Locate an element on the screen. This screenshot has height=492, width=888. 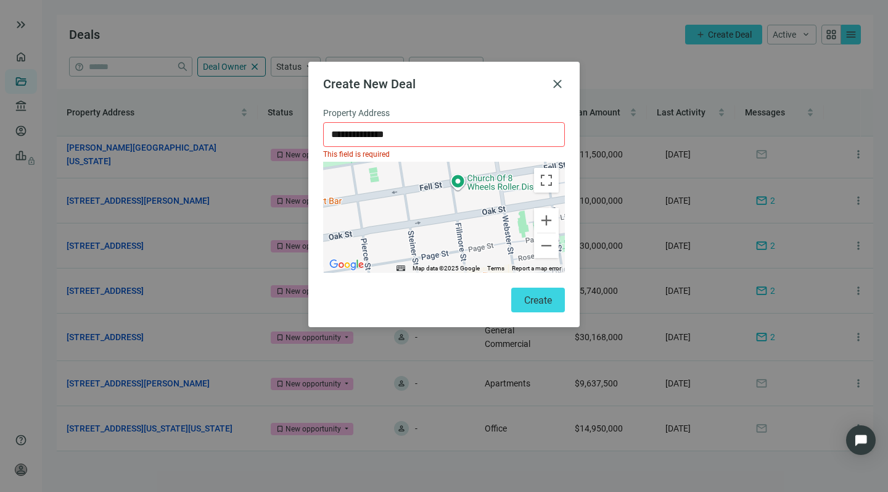
span: Property Address is located at coordinates (357, 113).